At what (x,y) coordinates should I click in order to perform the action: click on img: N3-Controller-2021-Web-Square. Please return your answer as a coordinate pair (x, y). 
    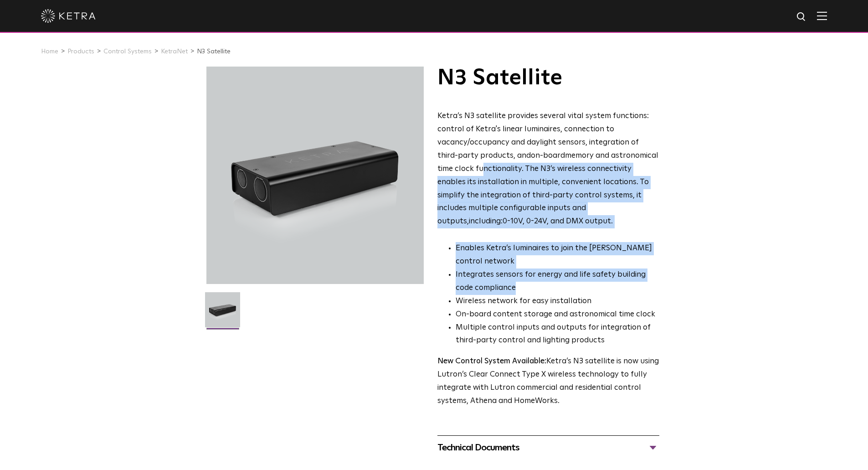
    Looking at the image, I should click on (223, 314).